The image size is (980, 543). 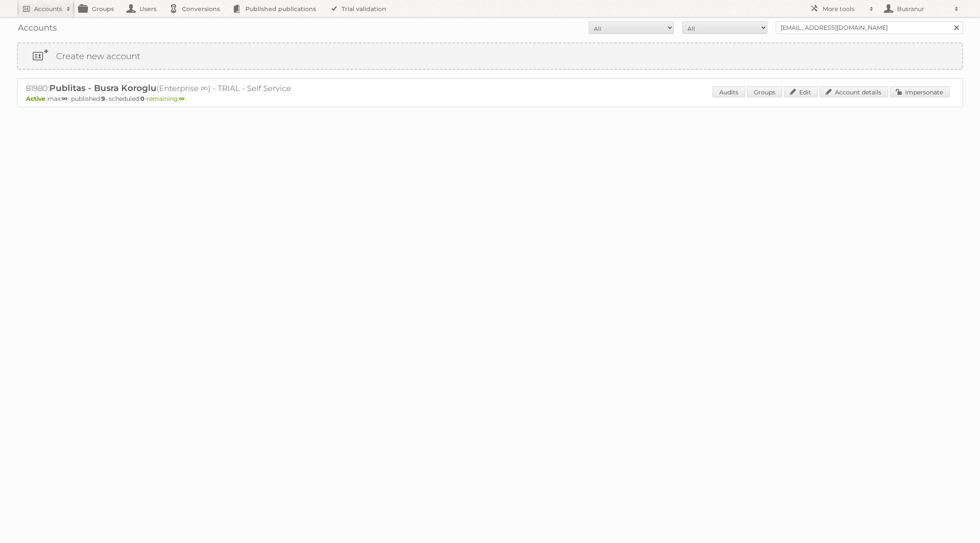 I want to click on span: remaining:, so click(x=166, y=98).